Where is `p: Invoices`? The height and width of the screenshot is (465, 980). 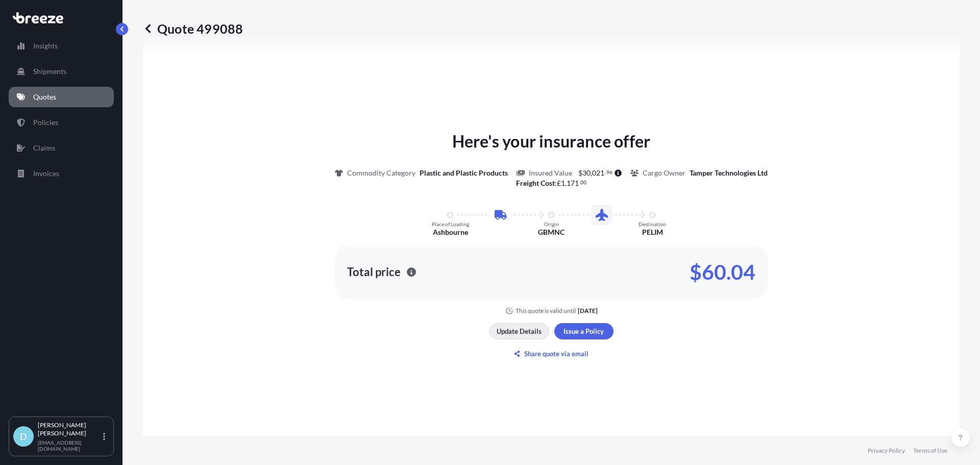
p: Invoices is located at coordinates (46, 173).